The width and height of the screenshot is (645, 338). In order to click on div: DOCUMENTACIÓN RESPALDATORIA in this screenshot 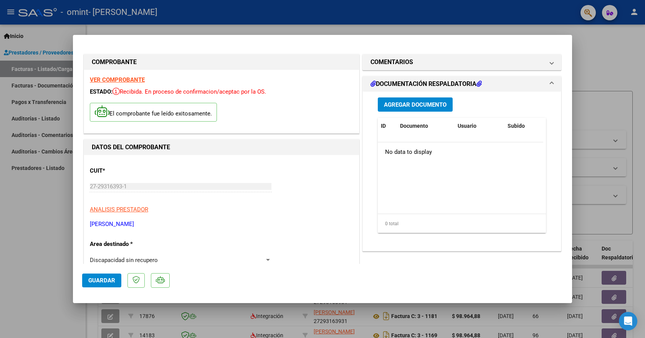, I will do `click(462, 171)`.